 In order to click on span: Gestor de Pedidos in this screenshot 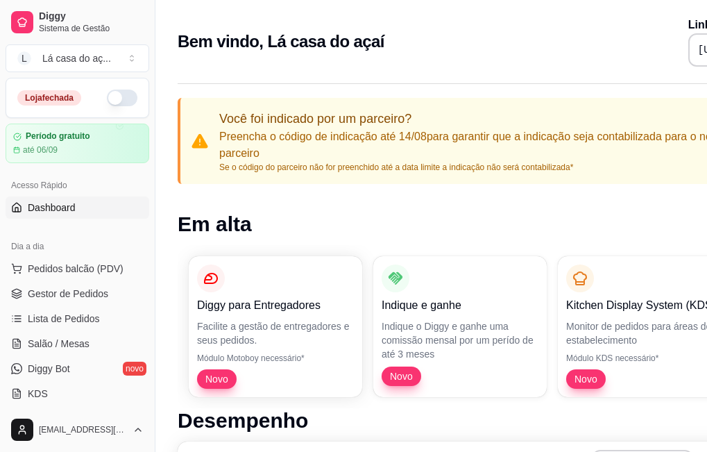, I will do `click(68, 293)`.